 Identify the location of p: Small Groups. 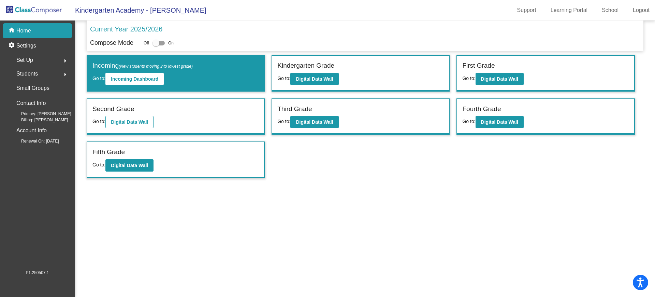
(33, 88).